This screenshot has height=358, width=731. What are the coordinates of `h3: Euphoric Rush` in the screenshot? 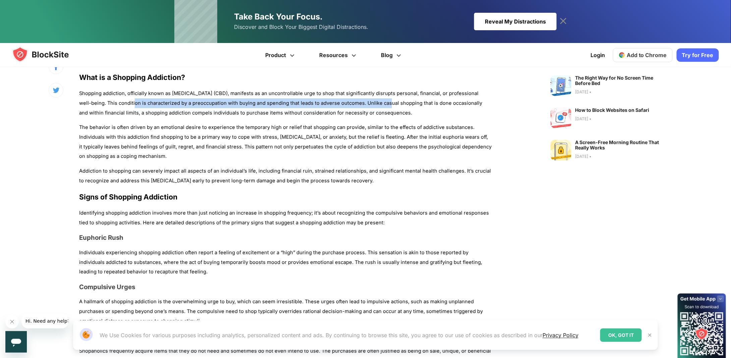 It's located at (286, 237).